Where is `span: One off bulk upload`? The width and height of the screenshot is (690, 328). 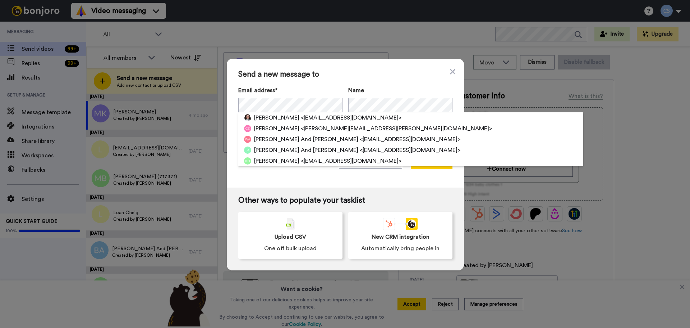
span: One off bulk upload is located at coordinates (291, 248).